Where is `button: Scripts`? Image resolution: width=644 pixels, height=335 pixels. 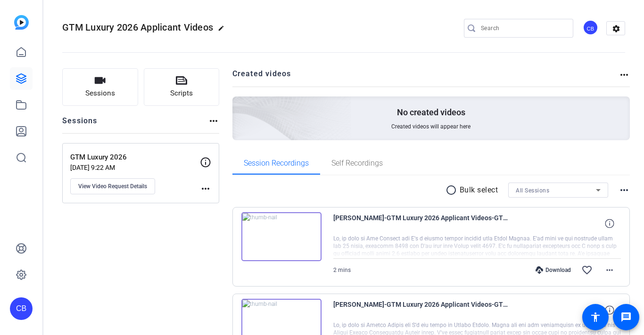 button: Scripts is located at coordinates (182, 87).